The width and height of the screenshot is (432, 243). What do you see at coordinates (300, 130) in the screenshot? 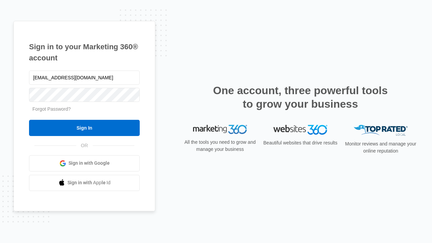
I see `img: Websites 360` at bounding box center [300, 130].